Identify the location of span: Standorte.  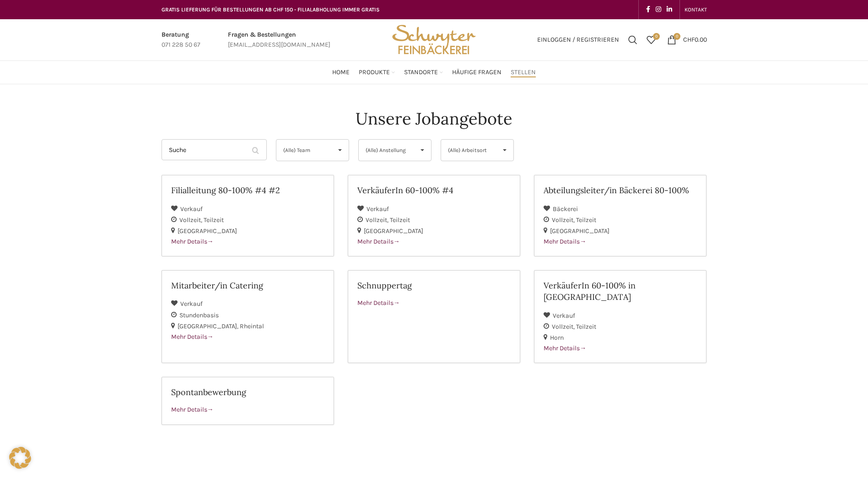
(421, 72).